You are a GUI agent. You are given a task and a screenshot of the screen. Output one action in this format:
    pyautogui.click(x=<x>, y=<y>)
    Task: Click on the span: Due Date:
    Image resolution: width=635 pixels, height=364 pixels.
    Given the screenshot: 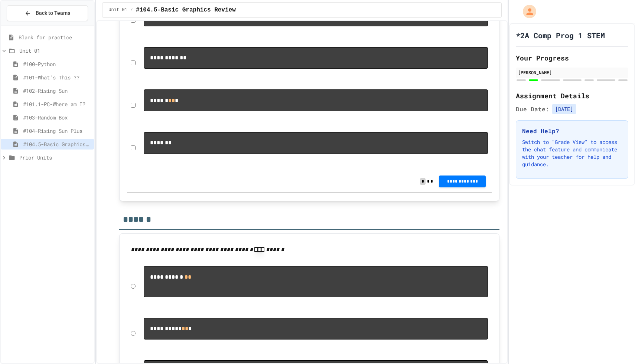 What is the action you would take?
    pyautogui.click(x=532, y=109)
    